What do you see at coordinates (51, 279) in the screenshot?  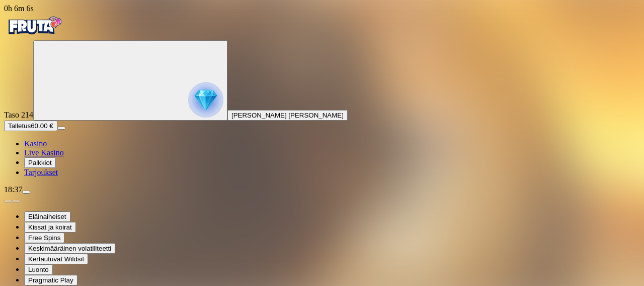 I see `span: Pragmatic Play` at bounding box center [51, 279].